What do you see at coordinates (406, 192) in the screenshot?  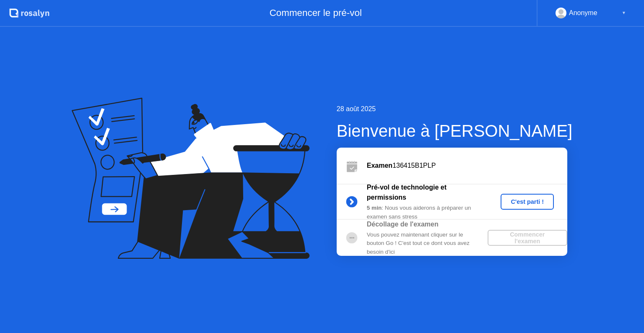 I see `b: Pré-vol de technologie et permissions` at bounding box center [406, 192].